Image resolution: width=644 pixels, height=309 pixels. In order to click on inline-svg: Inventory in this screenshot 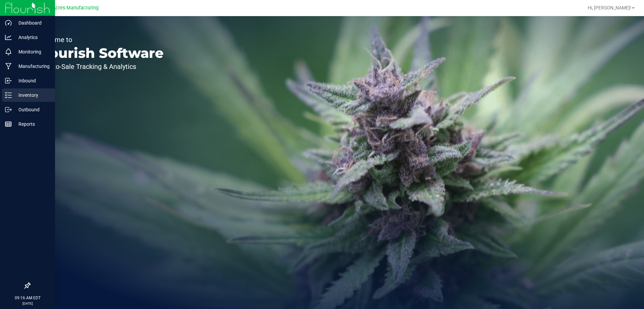, I will do `click(8, 95)`.